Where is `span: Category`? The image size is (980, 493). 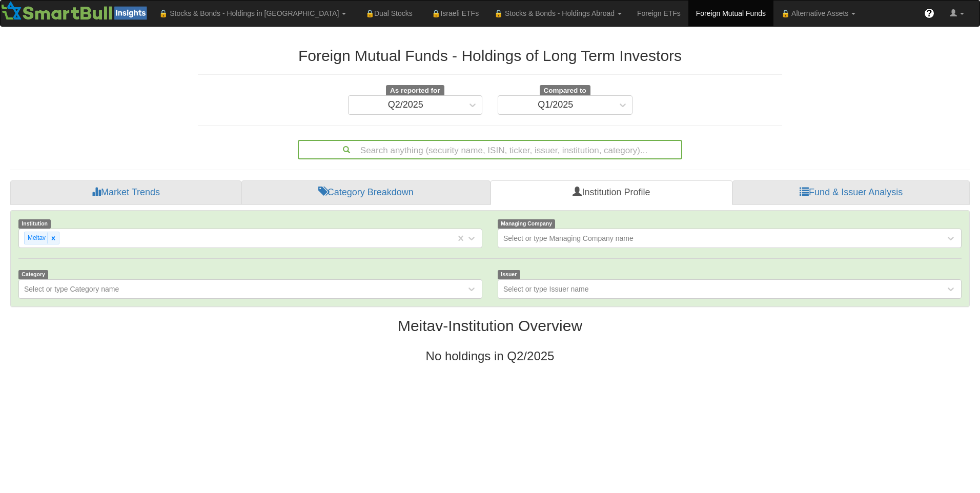
span: Category is located at coordinates (33, 274).